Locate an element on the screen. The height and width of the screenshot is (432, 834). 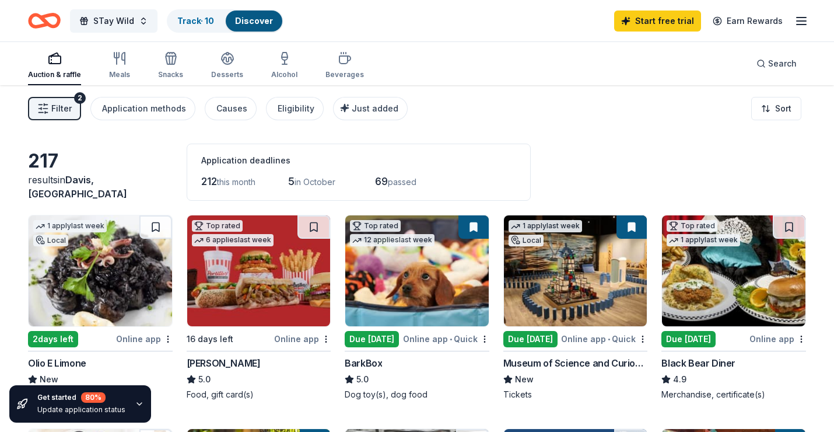
div: Update application status is located at coordinates (81, 410).